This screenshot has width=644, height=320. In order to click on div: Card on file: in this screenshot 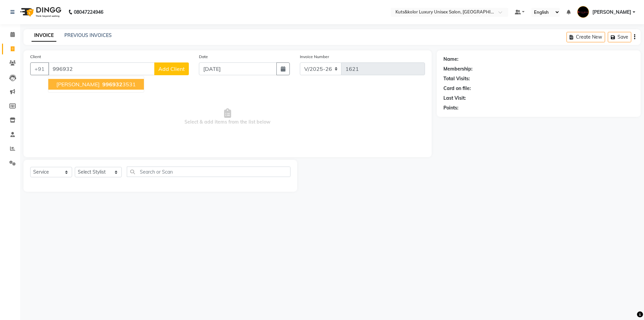, I will do `click(457, 88)`.